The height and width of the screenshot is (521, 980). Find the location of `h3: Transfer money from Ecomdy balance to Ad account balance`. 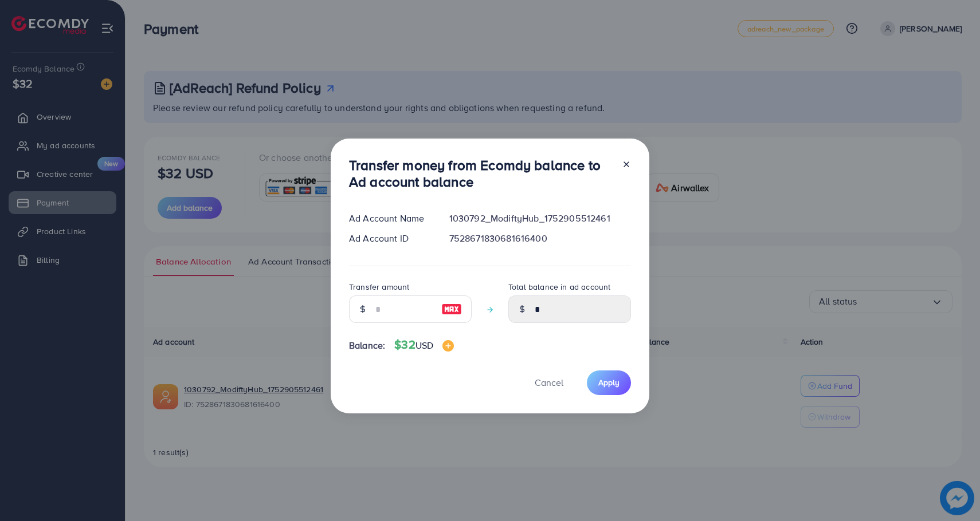

h3: Transfer money from Ecomdy balance to Ad account balance is located at coordinates (480, 173).